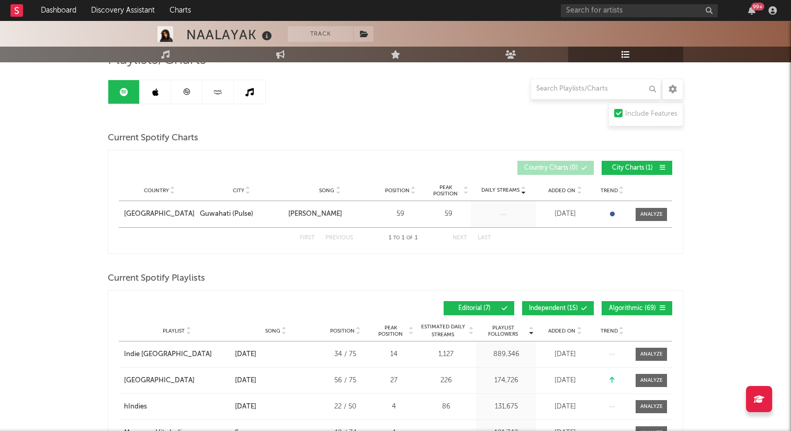 The image size is (791, 431). I want to click on span: City, so click(239, 191).